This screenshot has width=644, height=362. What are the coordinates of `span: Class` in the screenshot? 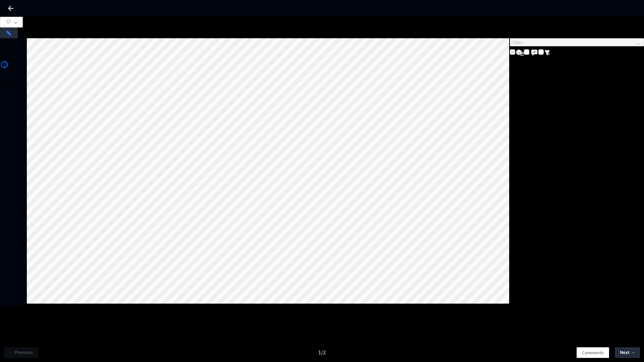 It's located at (577, 42).